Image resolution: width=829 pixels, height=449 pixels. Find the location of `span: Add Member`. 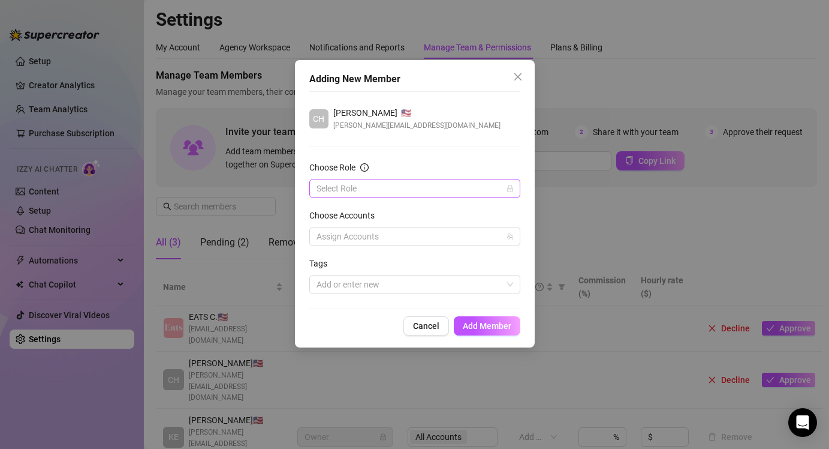

span: Add Member is located at coordinates (487, 326).